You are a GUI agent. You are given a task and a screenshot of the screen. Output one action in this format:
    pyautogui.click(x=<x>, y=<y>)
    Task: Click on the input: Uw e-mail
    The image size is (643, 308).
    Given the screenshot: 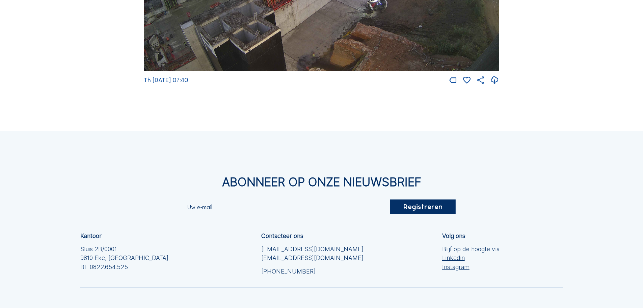 What is the action you would take?
    pyautogui.click(x=289, y=207)
    